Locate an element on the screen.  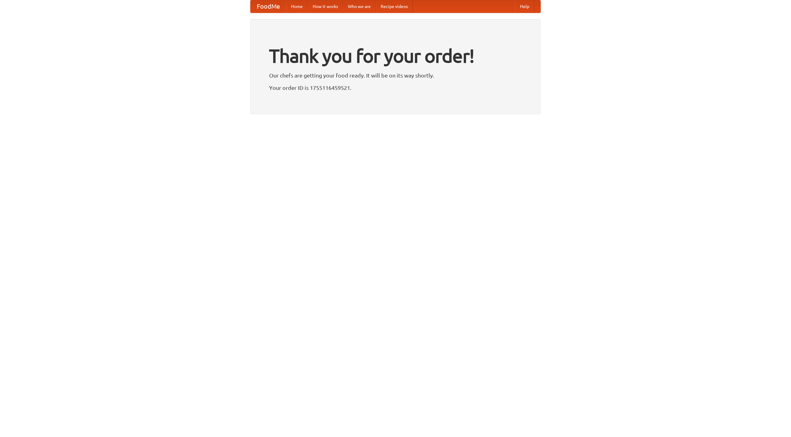
a: How it works is located at coordinates (325, 6).